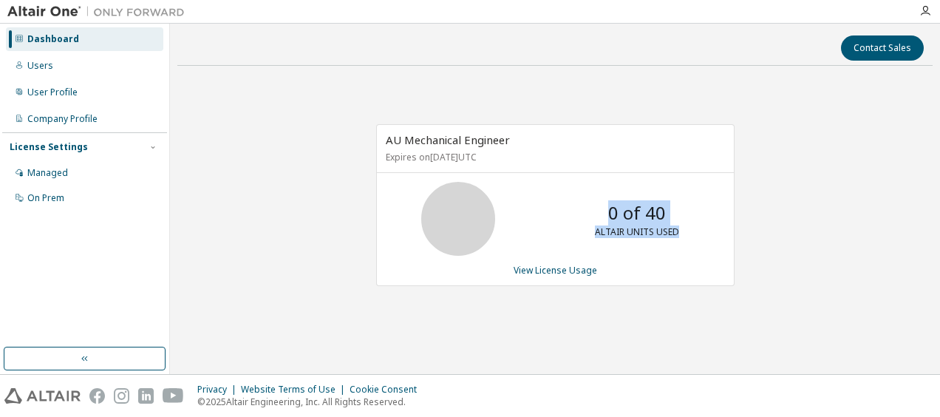 The height and width of the screenshot is (417, 940). I want to click on div: On Prem, so click(46, 198).